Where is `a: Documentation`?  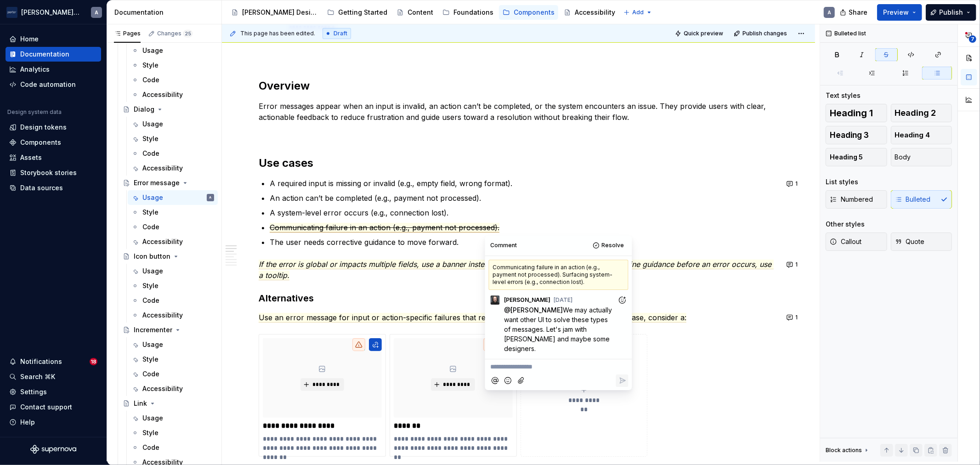
a: Documentation is located at coordinates (53, 54).